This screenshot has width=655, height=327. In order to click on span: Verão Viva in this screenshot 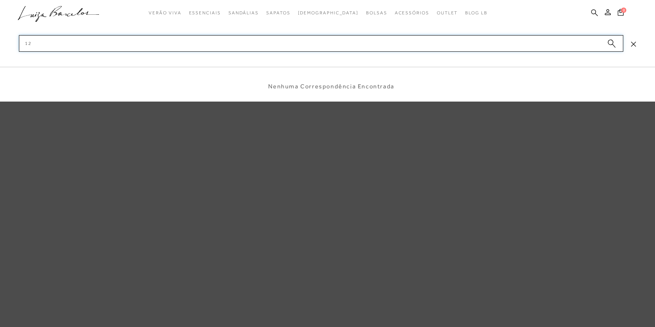, I will do `click(165, 13)`.